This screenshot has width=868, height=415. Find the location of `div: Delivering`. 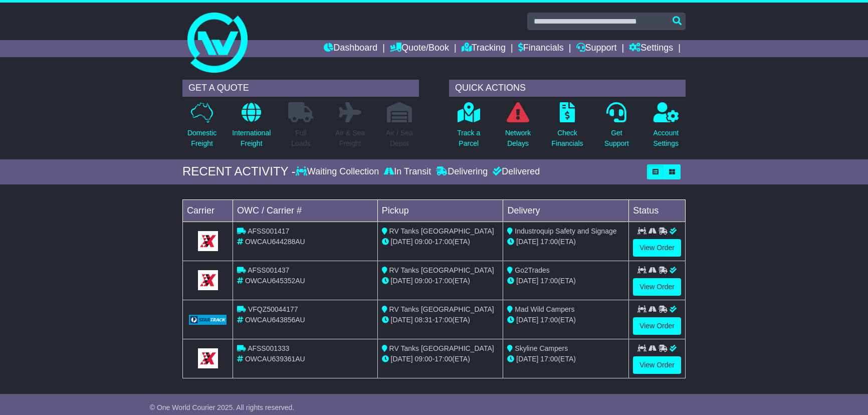

div: Delivering is located at coordinates (461, 172).